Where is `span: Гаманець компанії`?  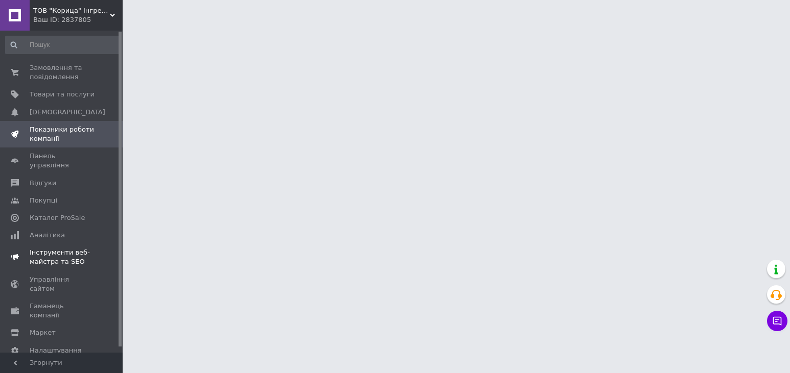 span: Гаманець компанії is located at coordinates (62, 311).